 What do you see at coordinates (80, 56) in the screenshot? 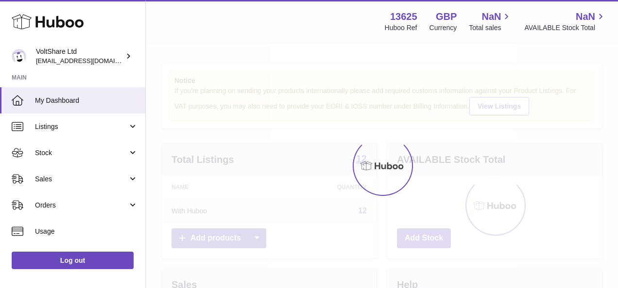
I see `div: VoltShare Ltd` at bounding box center [80, 56].